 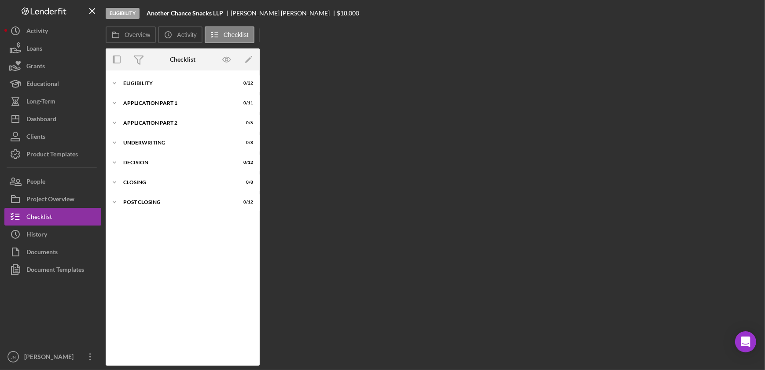 What do you see at coordinates (131, 35) in the screenshot?
I see `button: Overview` at bounding box center [131, 35].